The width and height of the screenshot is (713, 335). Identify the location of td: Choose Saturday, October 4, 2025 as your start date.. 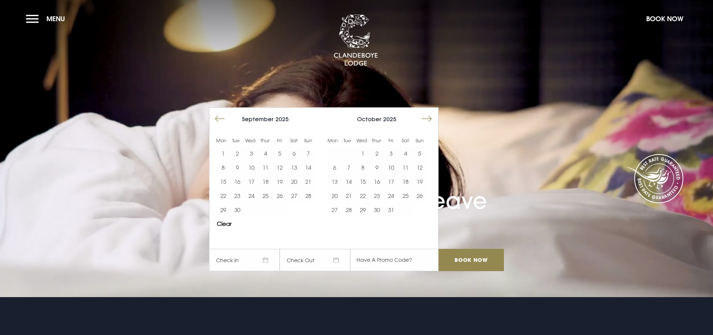
(406, 153).